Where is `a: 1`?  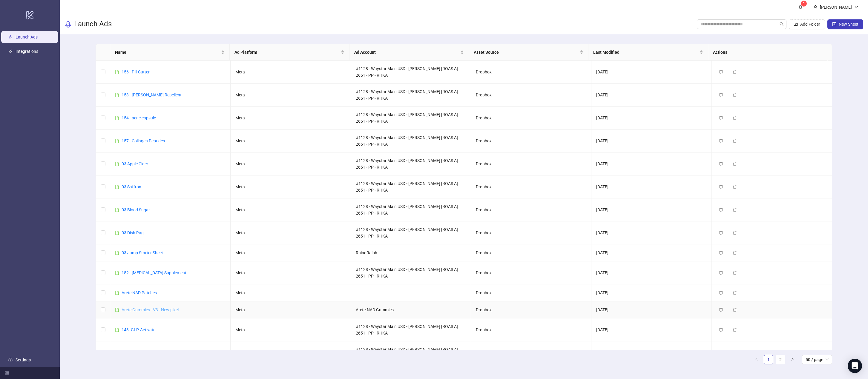 a: 1 is located at coordinates (769, 359).